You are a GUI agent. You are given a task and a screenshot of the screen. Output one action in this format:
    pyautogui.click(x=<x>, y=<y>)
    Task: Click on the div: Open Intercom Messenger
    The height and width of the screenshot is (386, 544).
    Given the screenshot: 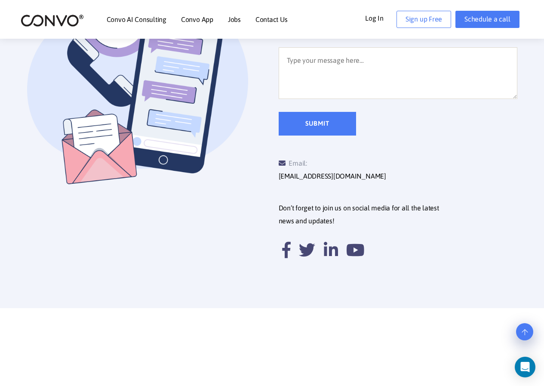 What is the action you would take?
    pyautogui.click(x=526, y=367)
    